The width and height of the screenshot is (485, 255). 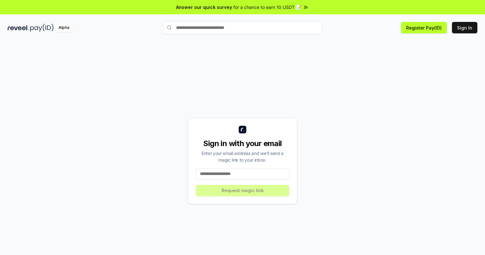 What do you see at coordinates (204, 7) in the screenshot?
I see `span: Answer our quick survey` at bounding box center [204, 7].